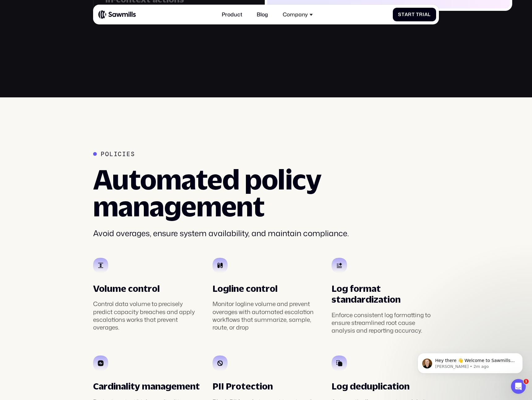 The height and width of the screenshot is (400, 532). I want to click on div: Logline control, so click(267, 289).